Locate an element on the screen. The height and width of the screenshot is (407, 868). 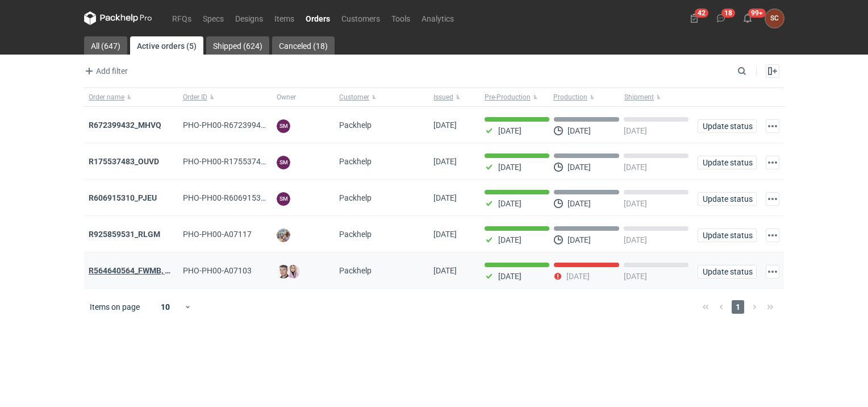
span: 12/08/2025 is located at coordinates (445, 270).